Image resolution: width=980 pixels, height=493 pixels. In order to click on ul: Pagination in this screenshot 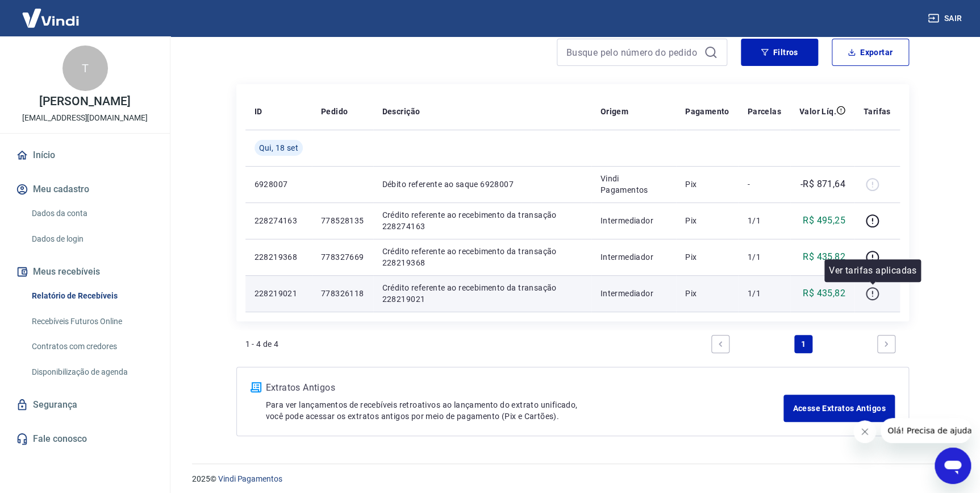, I will do `click(803, 344)`.